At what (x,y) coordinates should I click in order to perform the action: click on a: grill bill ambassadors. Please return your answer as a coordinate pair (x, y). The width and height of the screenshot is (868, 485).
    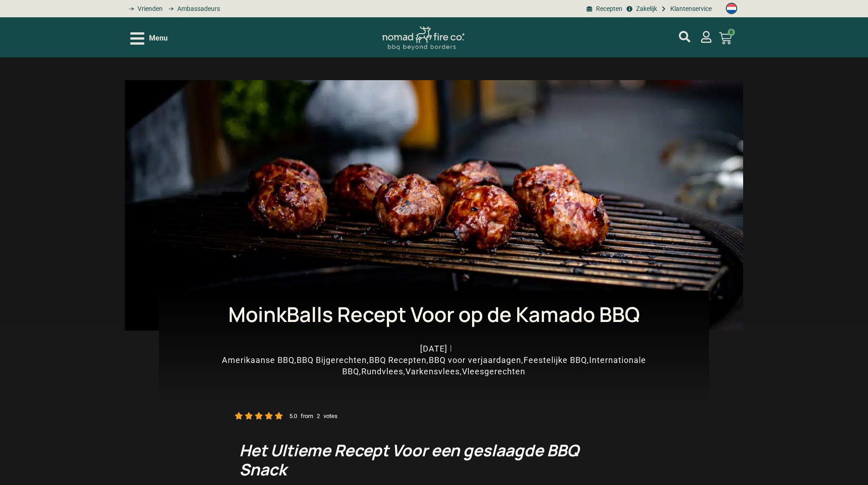
    Looking at the image, I should click on (192, 9).